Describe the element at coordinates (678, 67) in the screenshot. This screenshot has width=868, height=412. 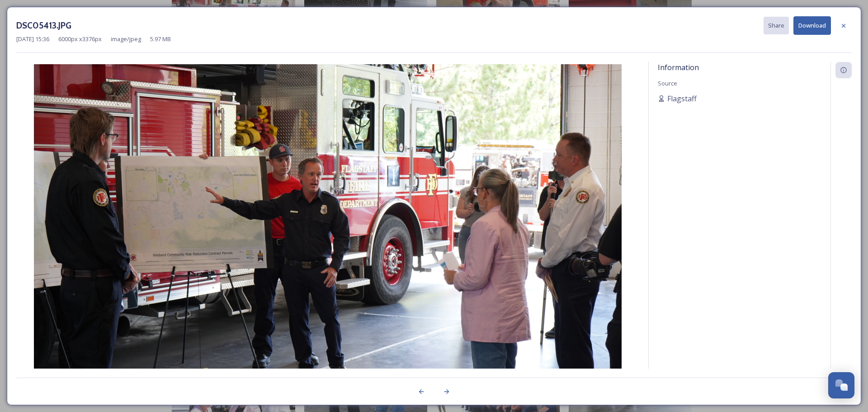
I see `span: Information` at that location.